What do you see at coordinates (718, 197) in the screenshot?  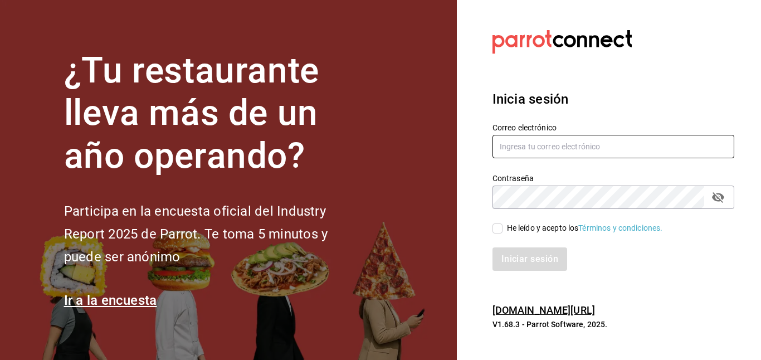 I see `button: passwordField` at bounding box center [718, 197].